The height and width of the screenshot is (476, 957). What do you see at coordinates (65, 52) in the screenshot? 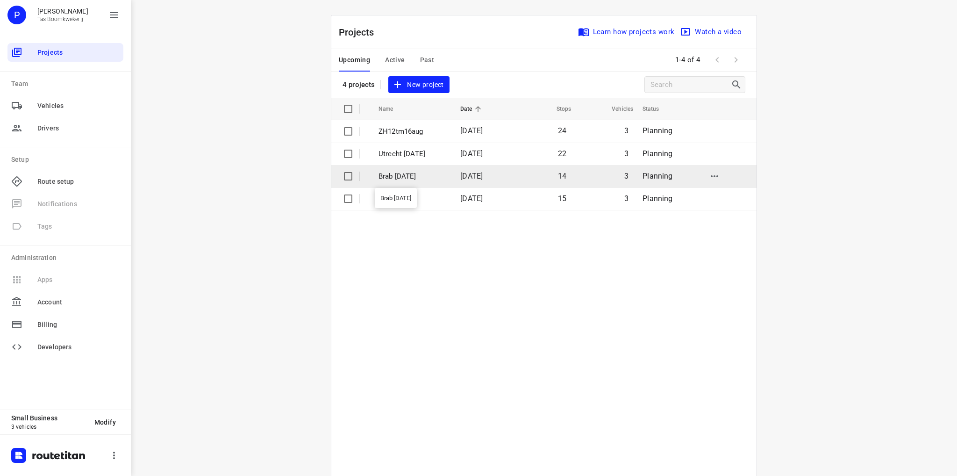
I see `div: Projects` at bounding box center [65, 52].